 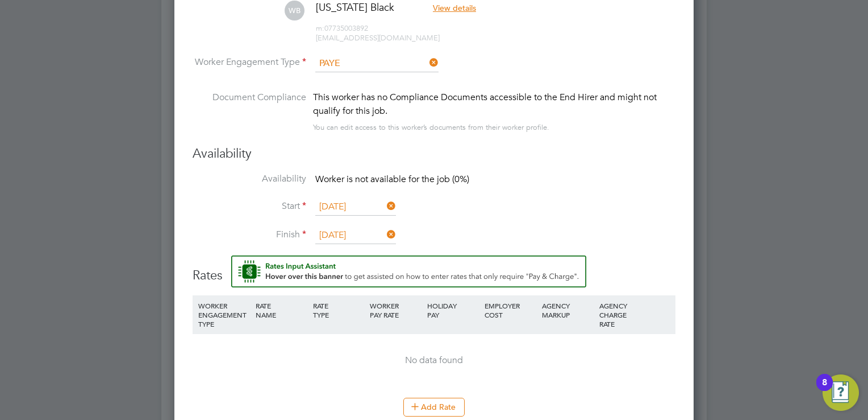 What do you see at coordinates (249, 206) in the screenshot?
I see `label: Start` at bounding box center [249, 206].